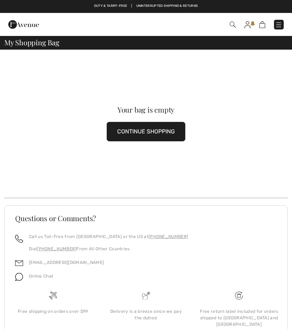 Image resolution: width=292 pixels, height=329 pixels. Describe the element at coordinates (247, 25) in the screenshot. I see `img: My Info` at that location.